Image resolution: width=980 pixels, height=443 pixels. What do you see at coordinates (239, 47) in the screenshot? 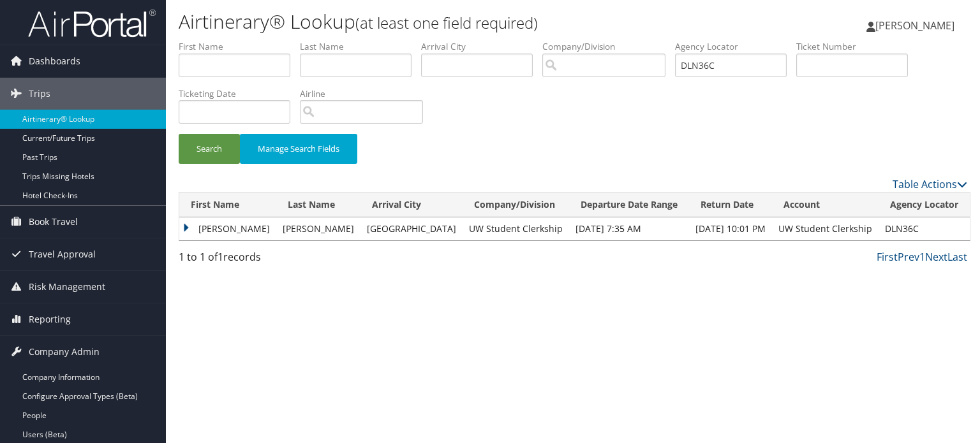
I see `label: First Name` at bounding box center [239, 47].